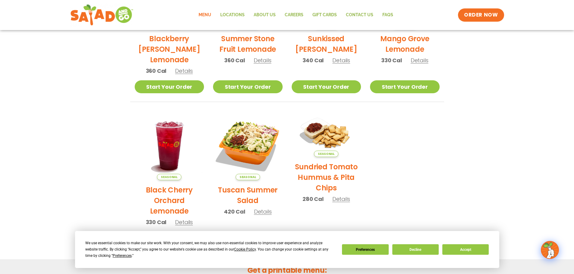 The width and height of the screenshot is (574, 274). I want to click on h2: Black Cherry Orchard Lemonade, so click(169, 201).